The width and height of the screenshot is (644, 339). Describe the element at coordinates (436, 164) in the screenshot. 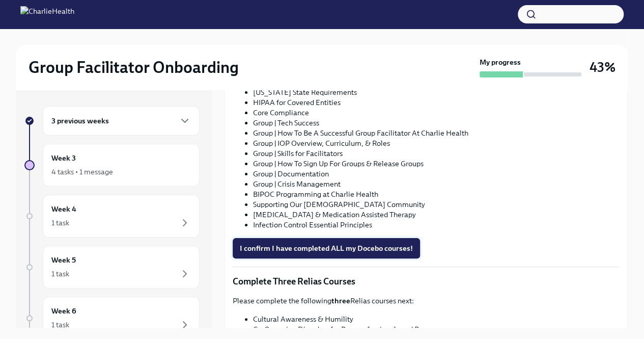

I see `li: Group | How To Sign Up For Groups & Release Groups` at that location.